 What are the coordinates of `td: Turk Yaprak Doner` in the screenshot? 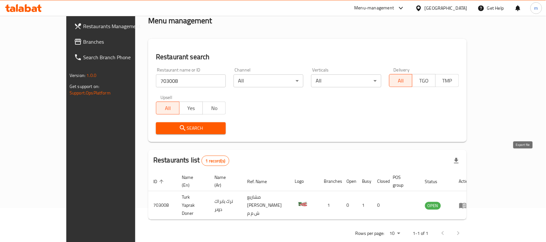 It's located at (193, 205).